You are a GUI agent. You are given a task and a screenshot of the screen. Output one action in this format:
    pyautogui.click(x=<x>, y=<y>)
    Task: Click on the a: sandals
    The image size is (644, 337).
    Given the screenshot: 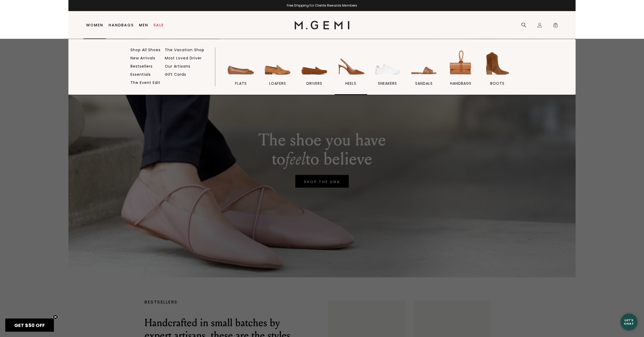 What is the action you would take?
    pyautogui.click(x=424, y=72)
    